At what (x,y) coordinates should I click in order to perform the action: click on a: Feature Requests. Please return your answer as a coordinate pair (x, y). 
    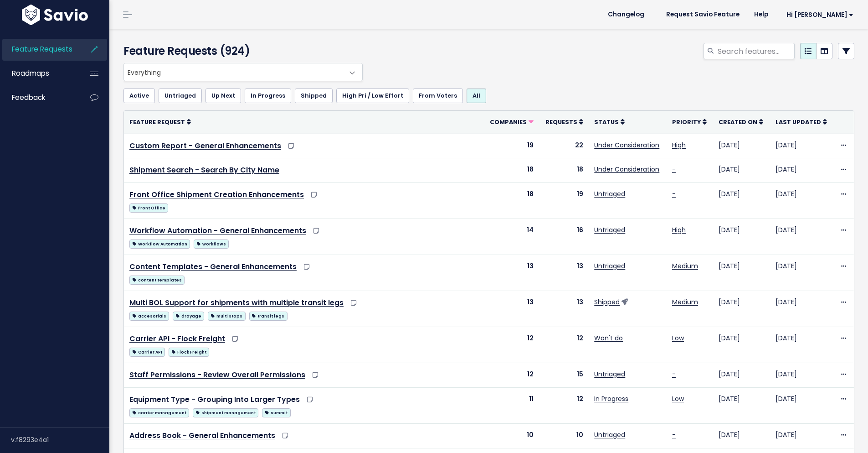
    Looking at the image, I should click on (39, 49).